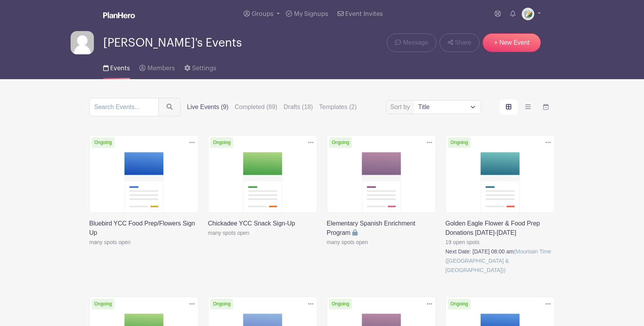  Describe the element at coordinates (528, 14) in the screenshot. I see `img: MSIM_LogoCircular.jpg` at that location.